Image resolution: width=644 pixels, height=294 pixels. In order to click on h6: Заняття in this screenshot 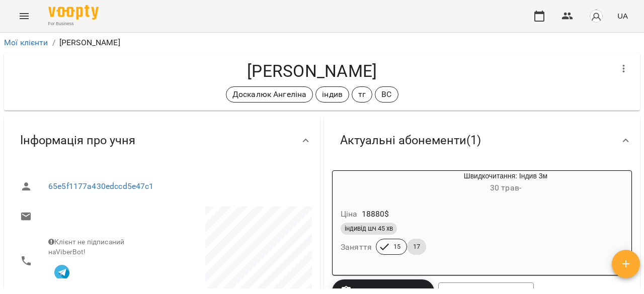, I will do `click(356, 247)`.